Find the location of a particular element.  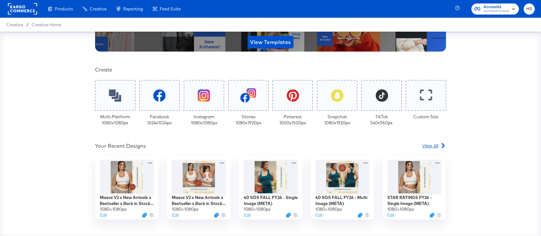

div: 40 SOS FALL FY26 - Multi Image (META)1080×1080pxEditDuplicate is located at coordinates (342, 188).